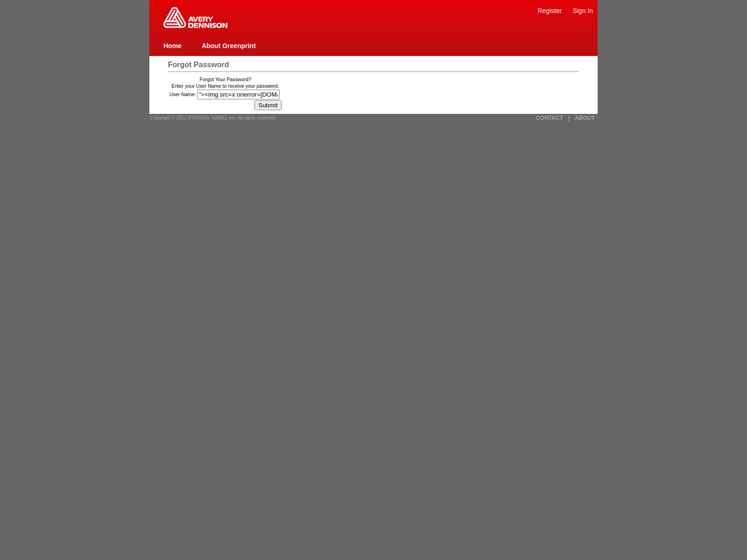 This screenshot has width=747, height=560. What do you see at coordinates (582, 11) in the screenshot?
I see `a: Sign In` at bounding box center [582, 11].